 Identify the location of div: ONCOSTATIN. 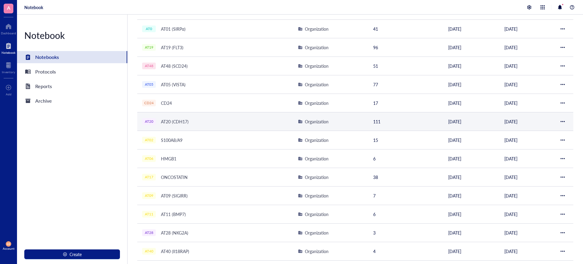
(174, 177).